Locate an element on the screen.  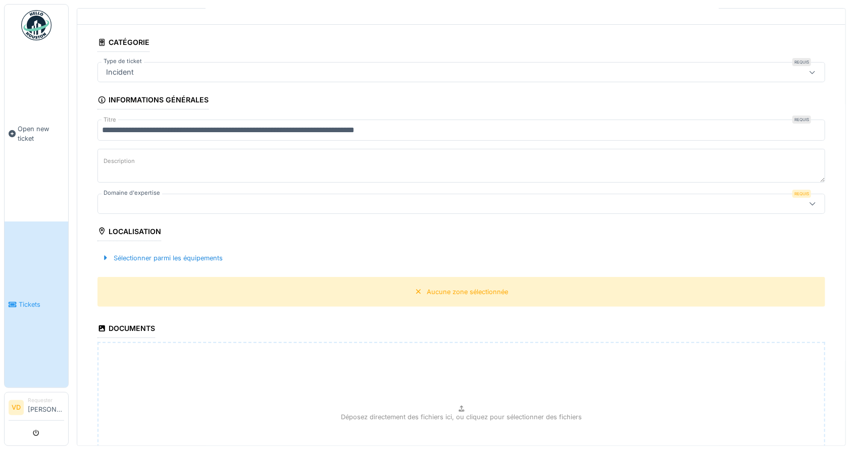
a: Open new ticket is located at coordinates (36, 134).